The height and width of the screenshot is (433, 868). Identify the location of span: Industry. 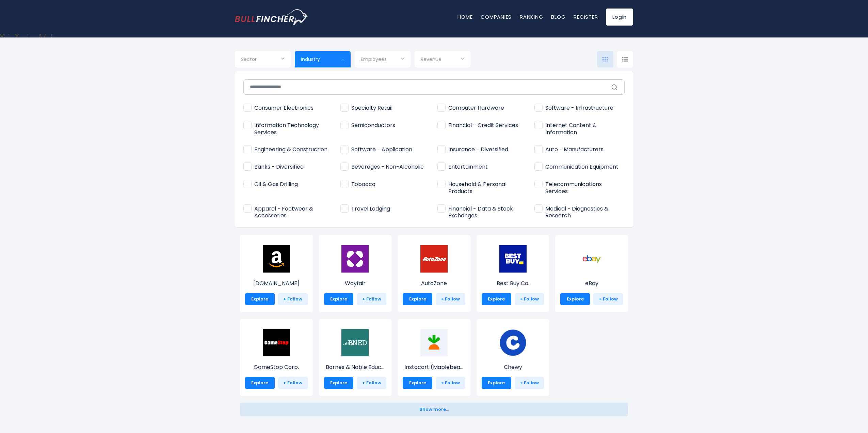
(310, 59).